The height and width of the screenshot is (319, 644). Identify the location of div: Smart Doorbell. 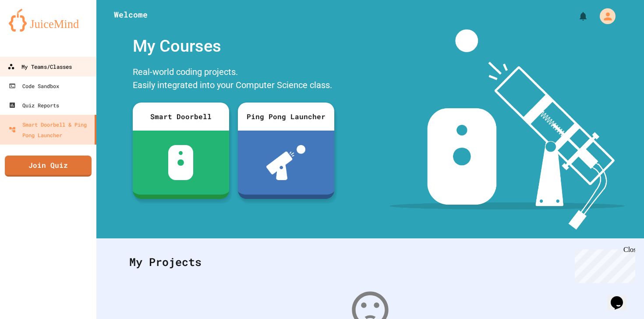
(181, 116).